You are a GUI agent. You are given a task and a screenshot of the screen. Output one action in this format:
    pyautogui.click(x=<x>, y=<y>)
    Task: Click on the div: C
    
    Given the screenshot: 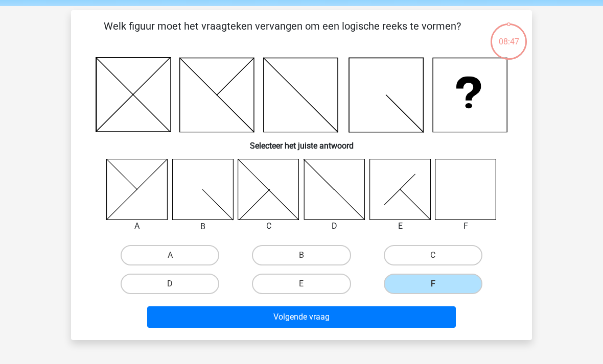 What is the action you would take?
    pyautogui.click(x=268, y=226)
    